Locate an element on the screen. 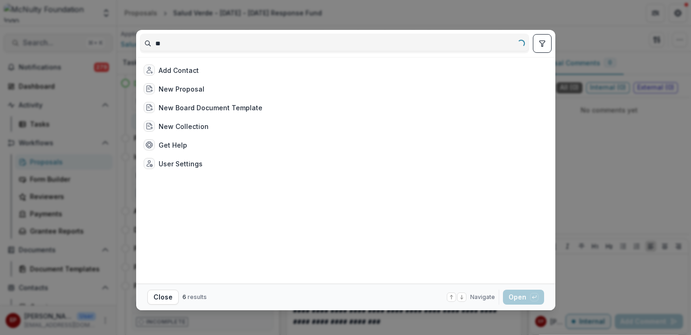 The width and height of the screenshot is (691, 335). div: Add Contact is located at coordinates (179, 70).